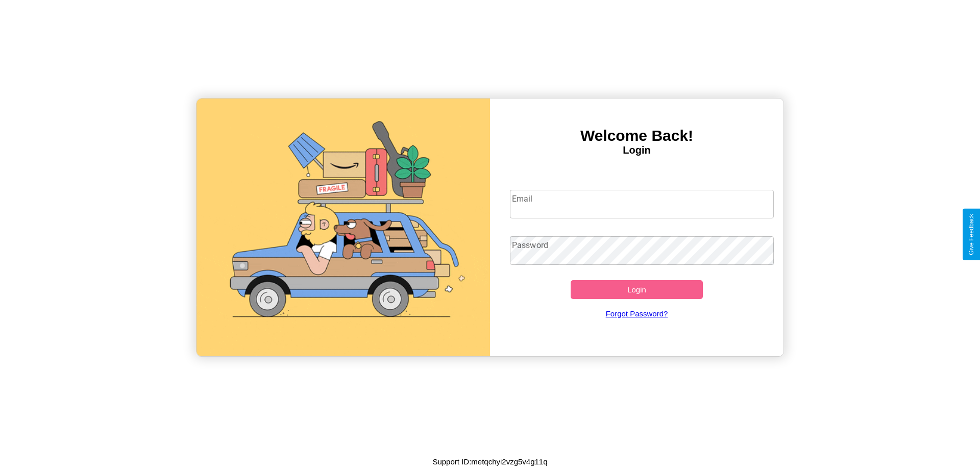 The image size is (980, 469). I want to click on h4: Login, so click(636, 150).